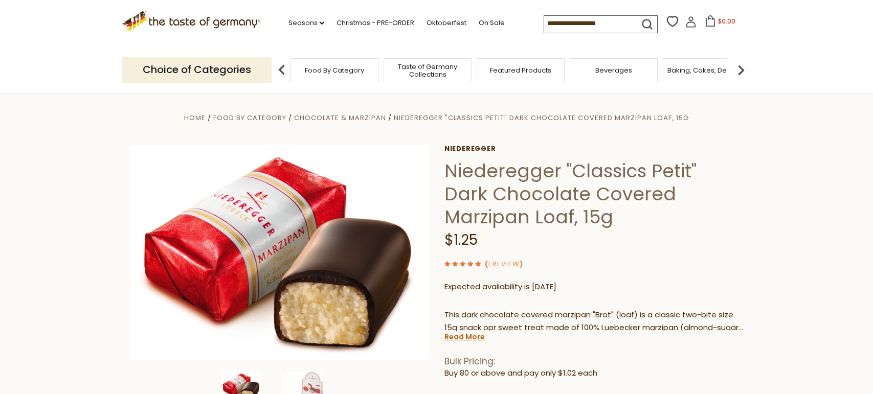 The width and height of the screenshot is (873, 394). I want to click on a: Seasons, so click(306, 23).